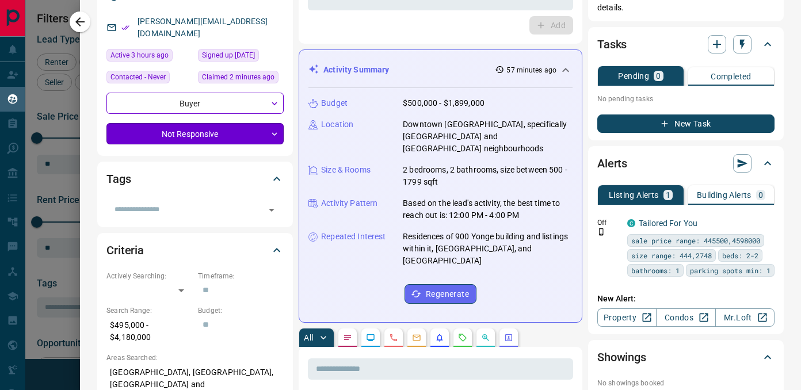  What do you see at coordinates (621, 357) in the screenshot?
I see `h2: Showings` at bounding box center [621, 357].